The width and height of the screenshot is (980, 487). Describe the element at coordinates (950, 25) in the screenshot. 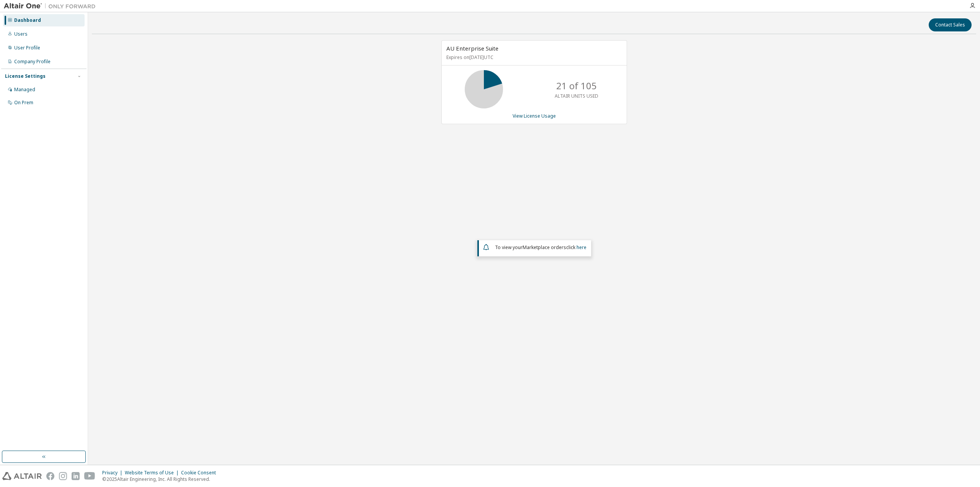

I see `button: Contact Sales` at that location.